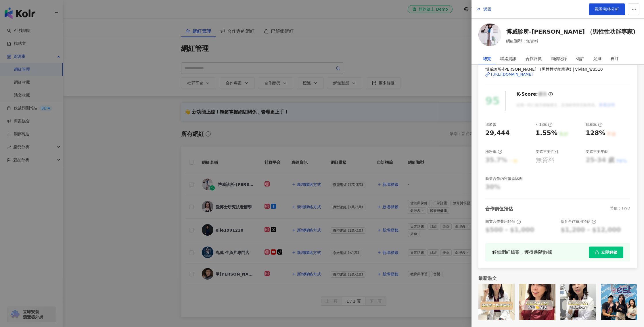  Describe the element at coordinates (594, 125) in the screenshot. I see `div: 觀看率` at that location.